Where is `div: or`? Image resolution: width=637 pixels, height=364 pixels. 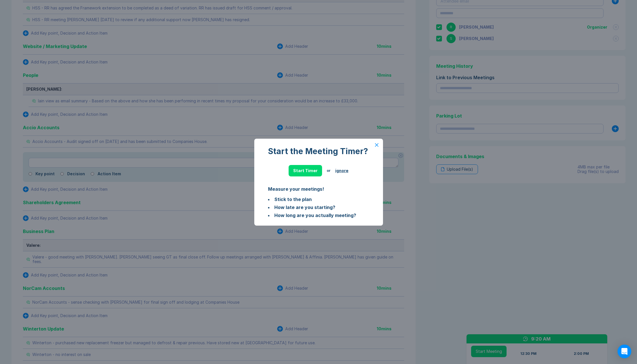
div: or is located at coordinates (329, 171).